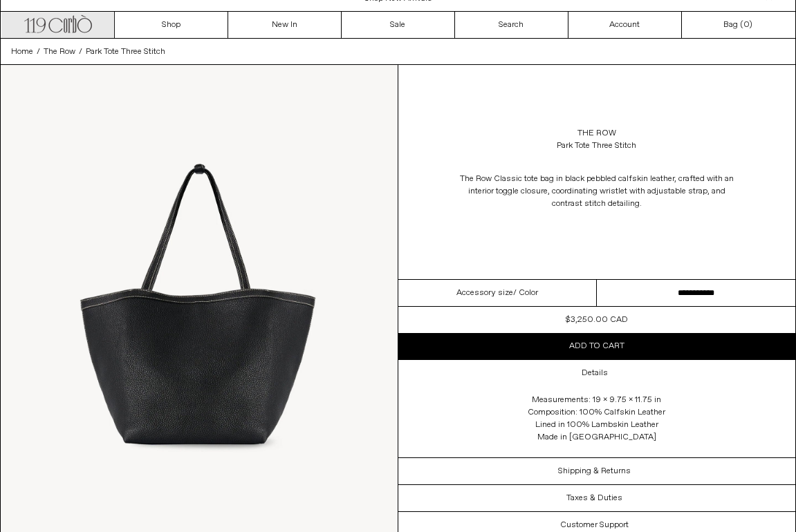 Image resolution: width=796 pixels, height=532 pixels. I want to click on a: Shop, so click(171, 25).